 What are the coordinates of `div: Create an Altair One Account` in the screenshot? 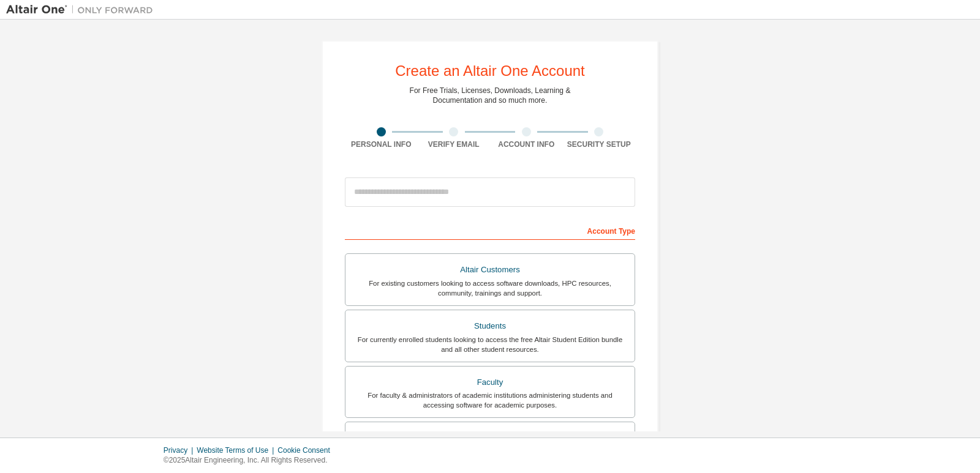 It's located at (490, 71).